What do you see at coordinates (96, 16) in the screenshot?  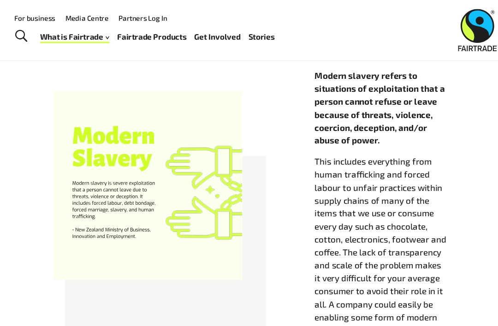 I see `a: Media Centre` at bounding box center [96, 16].